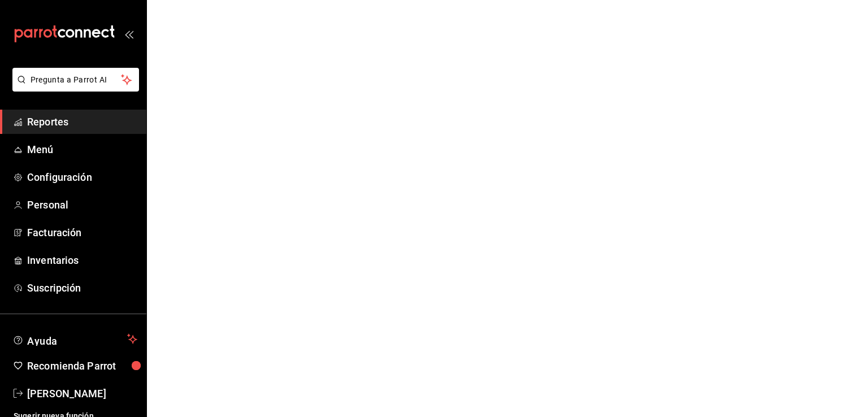  I want to click on span: Pregunta a Parrot AI, so click(76, 80).